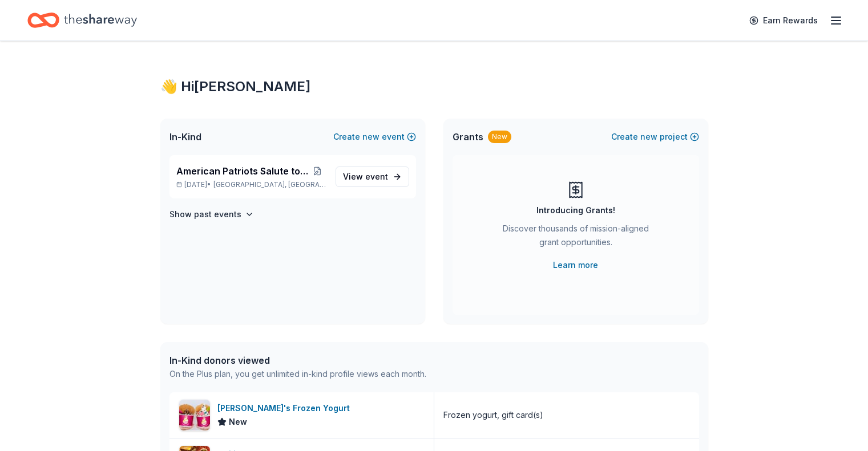 This screenshot has height=451, width=868. I want to click on button: Createnewproject, so click(655, 137).